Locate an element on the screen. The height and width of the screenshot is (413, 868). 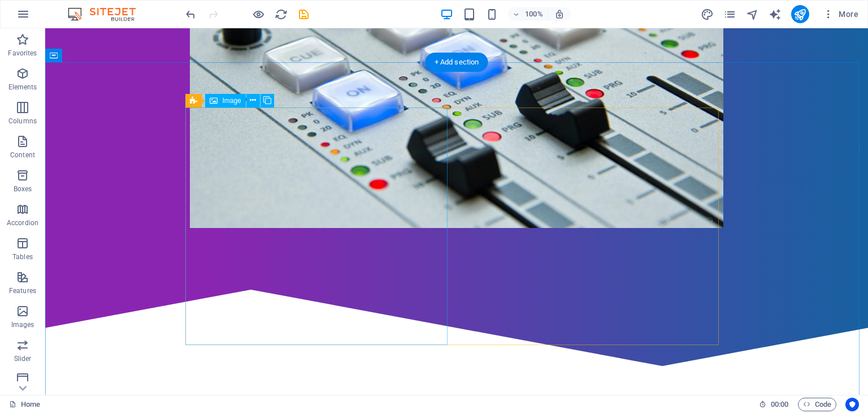
button: navigator is located at coordinates (753, 14).